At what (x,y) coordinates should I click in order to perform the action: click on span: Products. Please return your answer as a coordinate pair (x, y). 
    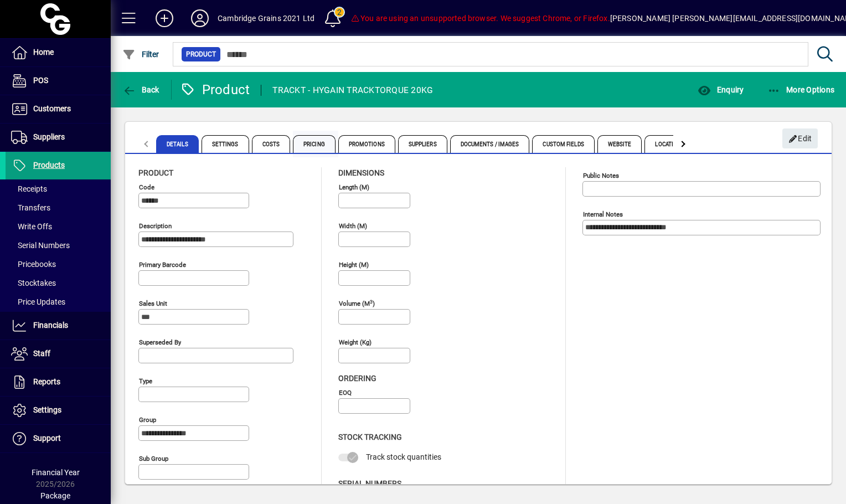
    Looking at the image, I should click on (49, 165).